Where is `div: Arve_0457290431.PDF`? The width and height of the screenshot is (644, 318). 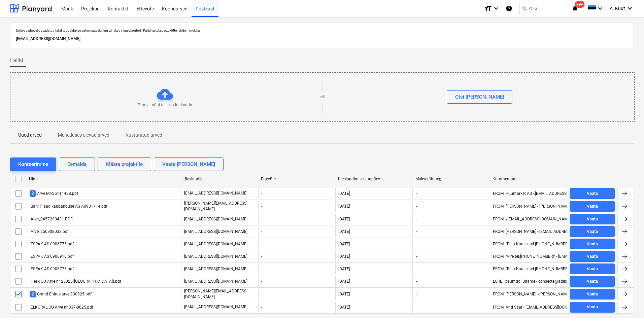 div: Arve_0457290431.PDF is located at coordinates (51, 219).